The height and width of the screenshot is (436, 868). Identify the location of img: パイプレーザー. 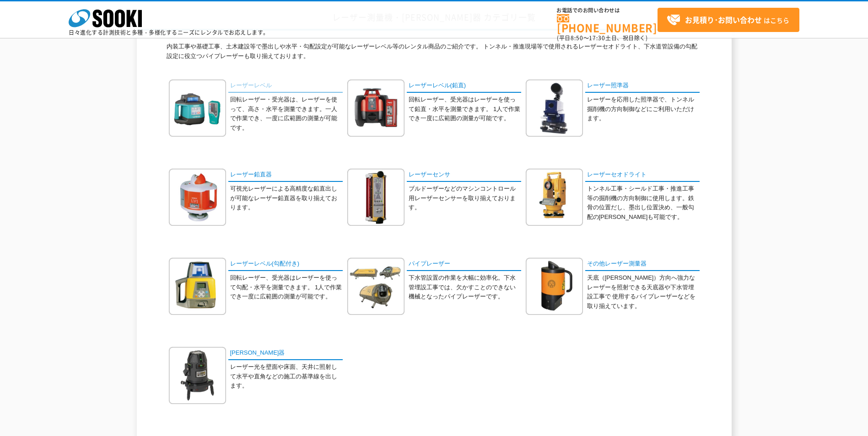
(376, 286).